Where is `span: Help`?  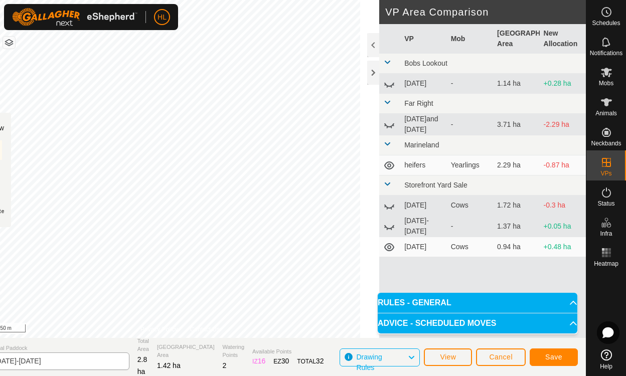
span: Help is located at coordinates (606, 367).